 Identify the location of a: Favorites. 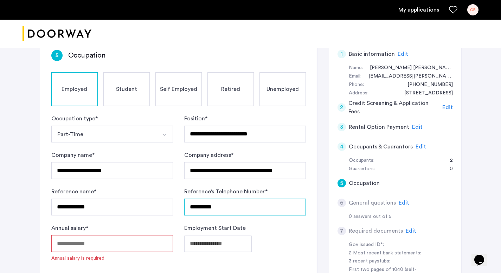
(453, 10).